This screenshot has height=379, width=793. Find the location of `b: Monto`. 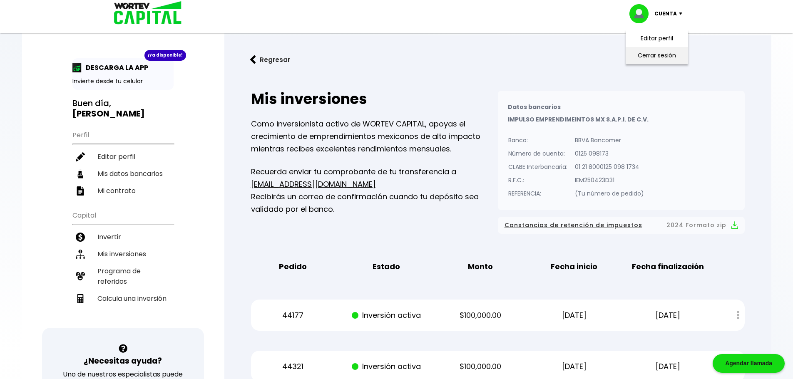

b: Monto is located at coordinates (480, 267).